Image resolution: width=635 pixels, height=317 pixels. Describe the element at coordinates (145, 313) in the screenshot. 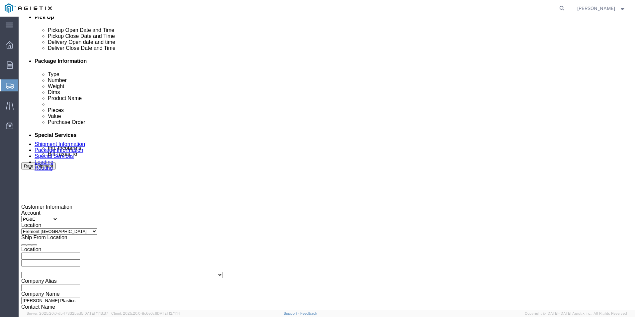

I see `span: Client: 2025.20.0-8c6e0cf` at that location.